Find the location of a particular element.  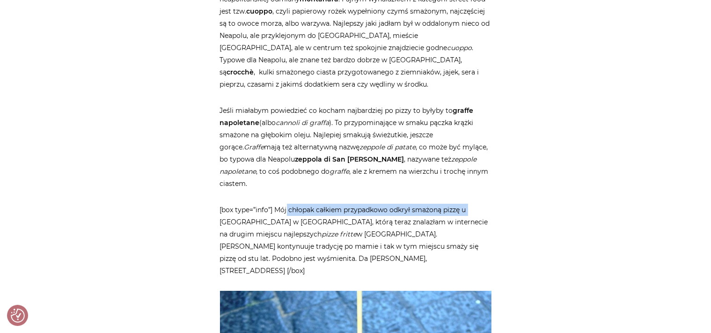

em: pizze fritte is located at coordinates (339, 234).